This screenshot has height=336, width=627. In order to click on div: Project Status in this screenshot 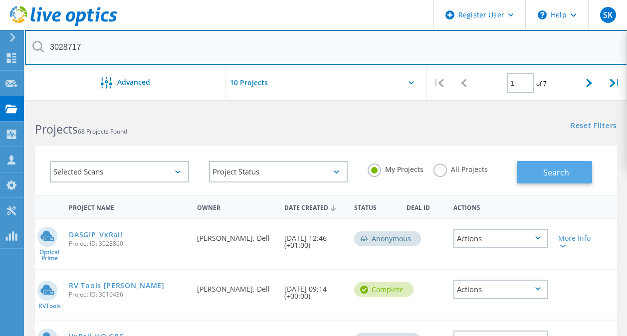, I will do `click(278, 172)`.